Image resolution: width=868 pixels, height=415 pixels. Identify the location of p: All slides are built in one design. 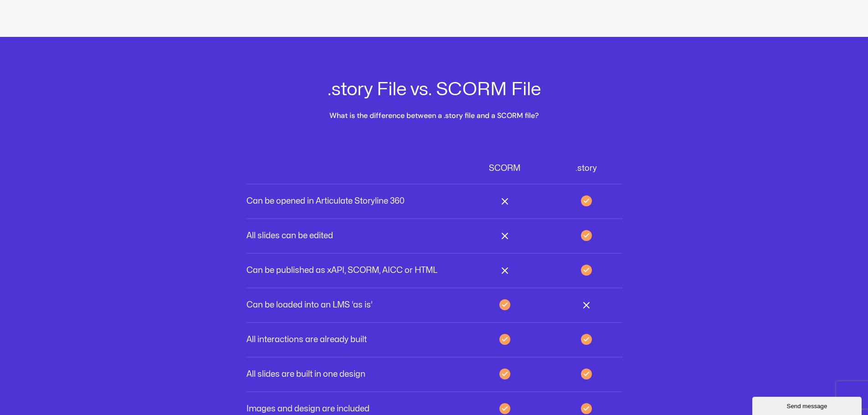
(353, 374).